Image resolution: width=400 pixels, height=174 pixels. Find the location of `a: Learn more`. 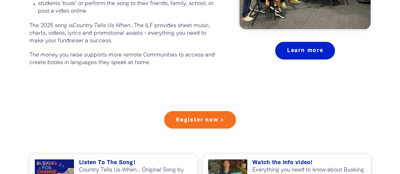

a: Learn more is located at coordinates (305, 51).